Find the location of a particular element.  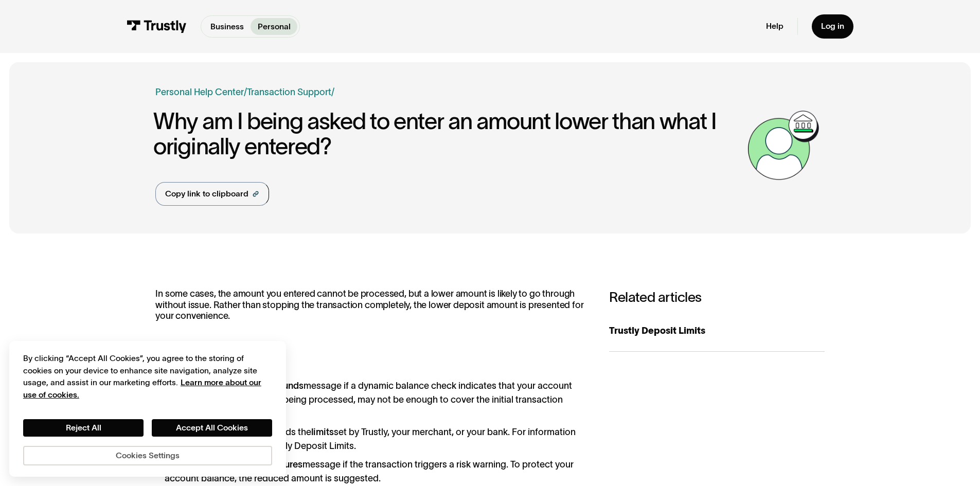

a: Transaction Support is located at coordinates (289, 92).